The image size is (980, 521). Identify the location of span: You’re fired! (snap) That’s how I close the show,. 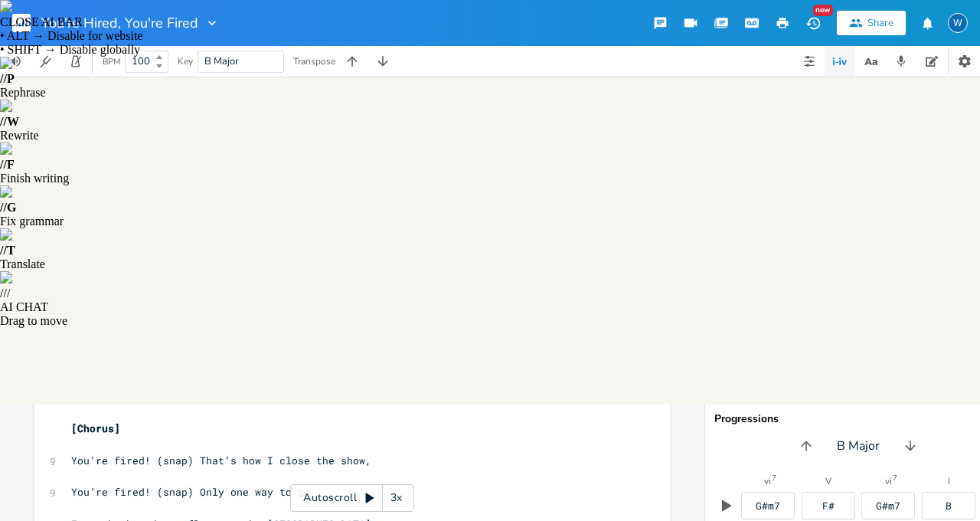
(221, 460).